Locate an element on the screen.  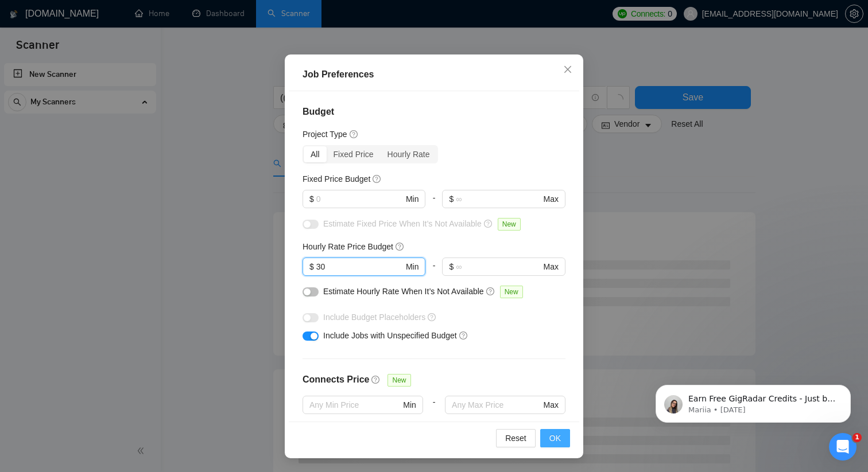
h4: Connects Price is located at coordinates (335, 380).